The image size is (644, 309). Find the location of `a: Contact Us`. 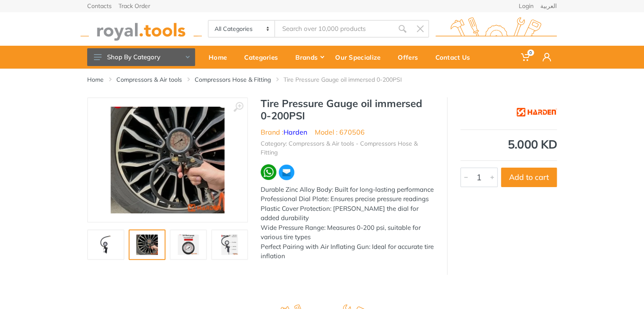

a: Contact Us is located at coordinates (455, 57).